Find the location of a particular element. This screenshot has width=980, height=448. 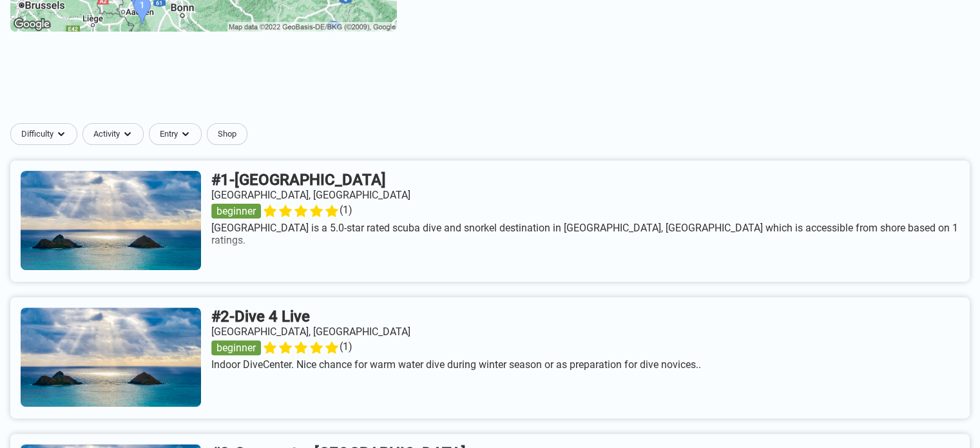

button: Entrydropdown caret is located at coordinates (178, 134).